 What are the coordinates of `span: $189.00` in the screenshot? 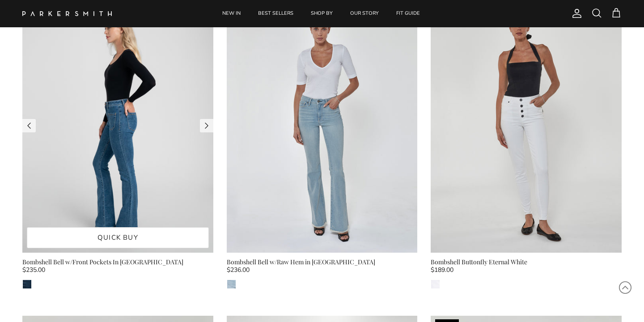 It's located at (441, 270).